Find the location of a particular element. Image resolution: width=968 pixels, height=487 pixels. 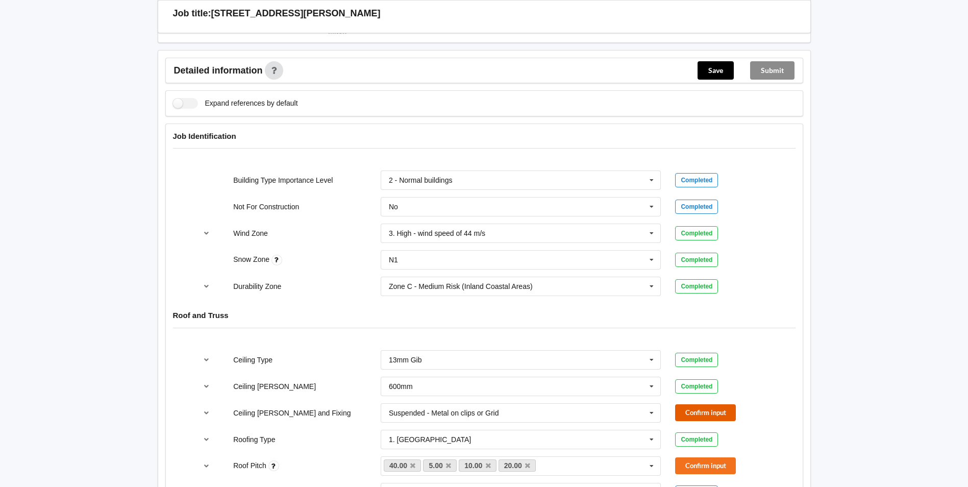

div: Suspended - Metal on clips or Grid is located at coordinates (444, 413).